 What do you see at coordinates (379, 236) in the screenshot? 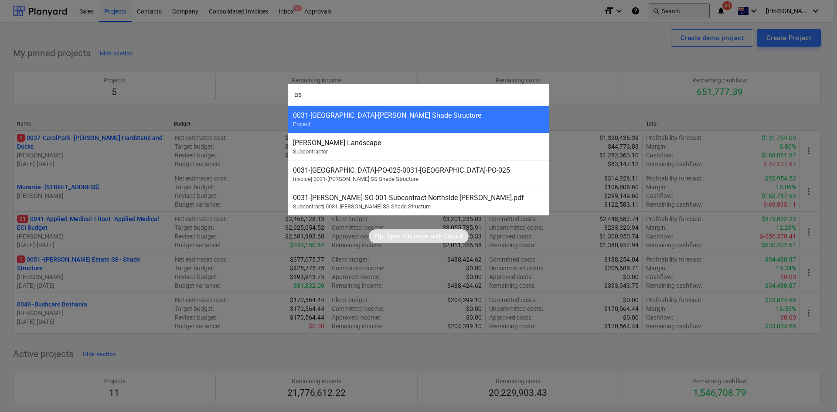
I see `p: Tip:` at bounding box center [379, 236].